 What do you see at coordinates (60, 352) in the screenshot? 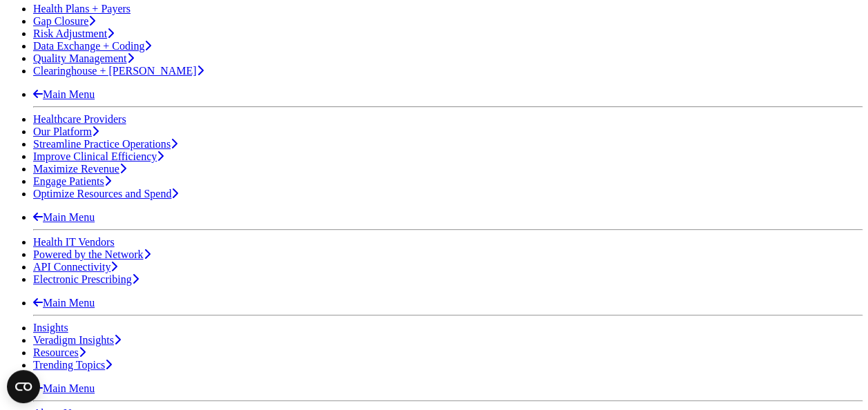
I see `a: Resources` at bounding box center [60, 352].